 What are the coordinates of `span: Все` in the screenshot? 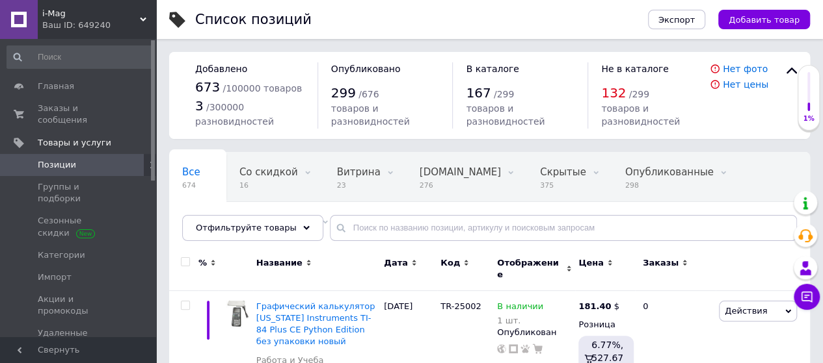 It's located at (191, 172).